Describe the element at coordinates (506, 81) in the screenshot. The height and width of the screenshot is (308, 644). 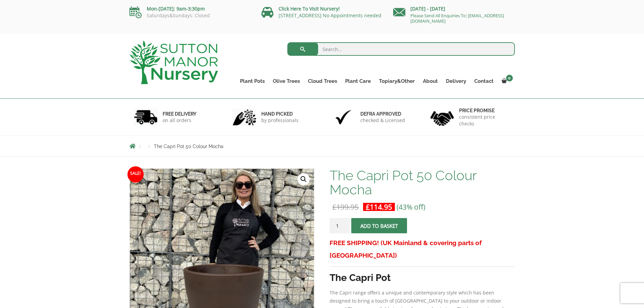
I see `a: 0` at that location.